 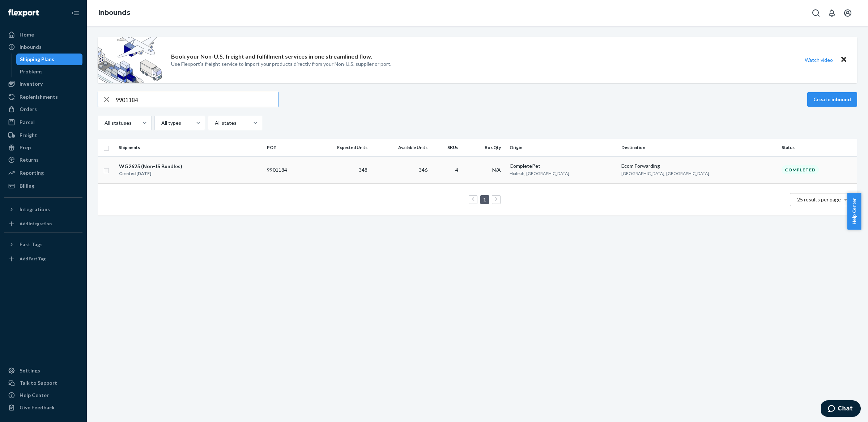 What do you see at coordinates (33, 258) in the screenshot?
I see `div: Add Fast Tag` at bounding box center [33, 258].